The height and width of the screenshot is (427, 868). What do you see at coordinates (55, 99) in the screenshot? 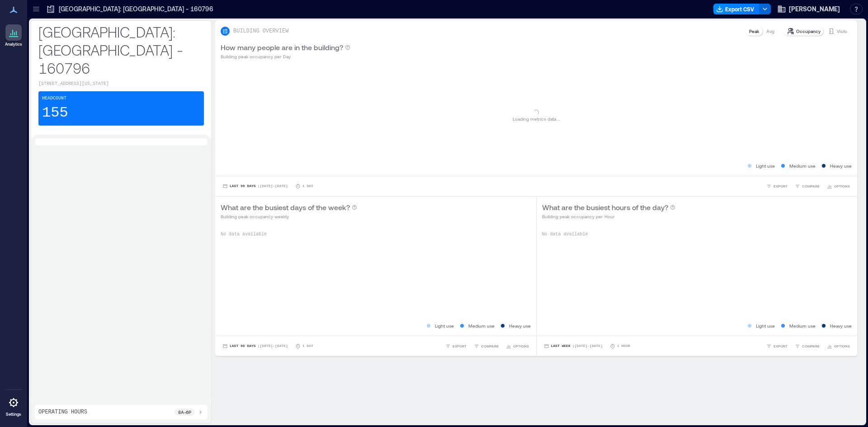
I see `p: Headcount` at bounding box center [55, 99].